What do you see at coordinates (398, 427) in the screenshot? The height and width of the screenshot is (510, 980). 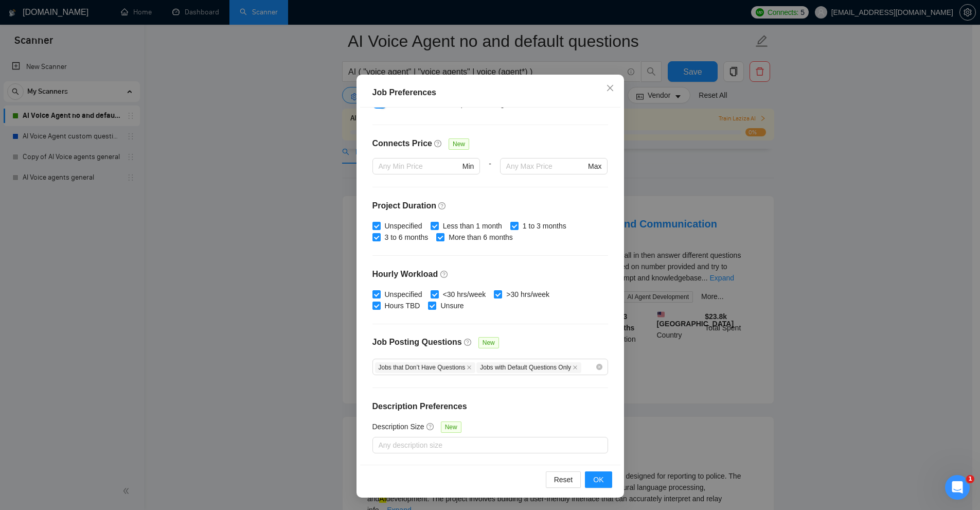 I see `h5: Description Size` at bounding box center [398, 427].